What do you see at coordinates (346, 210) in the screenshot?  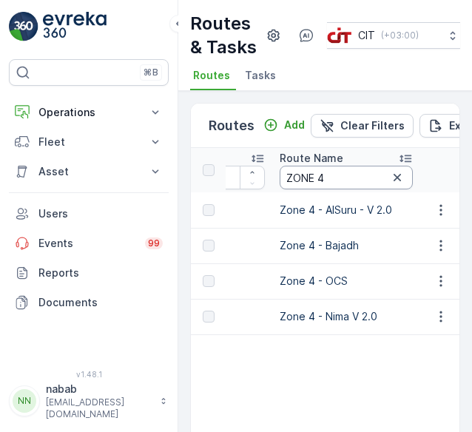 I see `td: Zone 4 - AlSuru - V 2.0` at bounding box center [346, 210].